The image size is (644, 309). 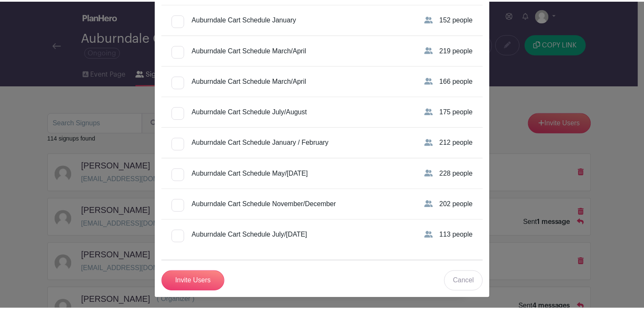 I want to click on input: Invite Users, so click(x=195, y=281).